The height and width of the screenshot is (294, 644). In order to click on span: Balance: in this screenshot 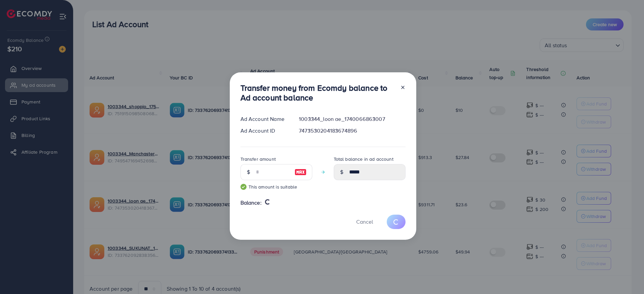, I will do `click(251, 203)`.